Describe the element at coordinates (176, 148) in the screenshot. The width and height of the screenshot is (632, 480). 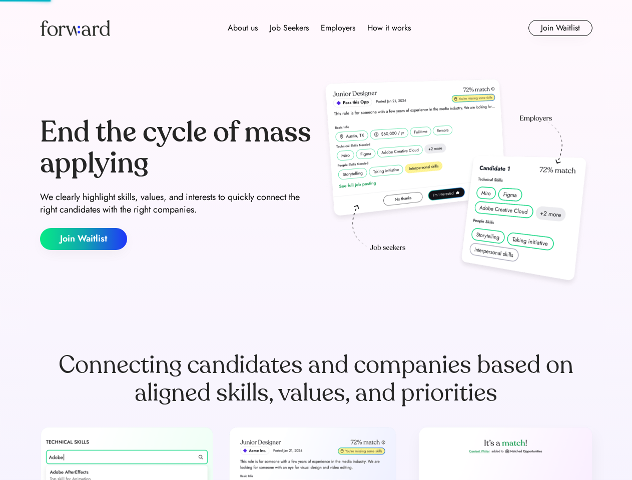
I see `div: End the cycle of mass applying` at that location.